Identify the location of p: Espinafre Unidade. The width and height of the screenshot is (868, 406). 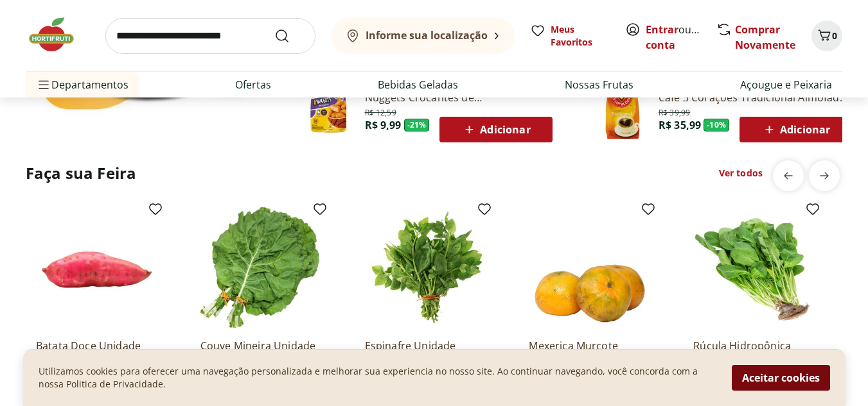
(426, 353).